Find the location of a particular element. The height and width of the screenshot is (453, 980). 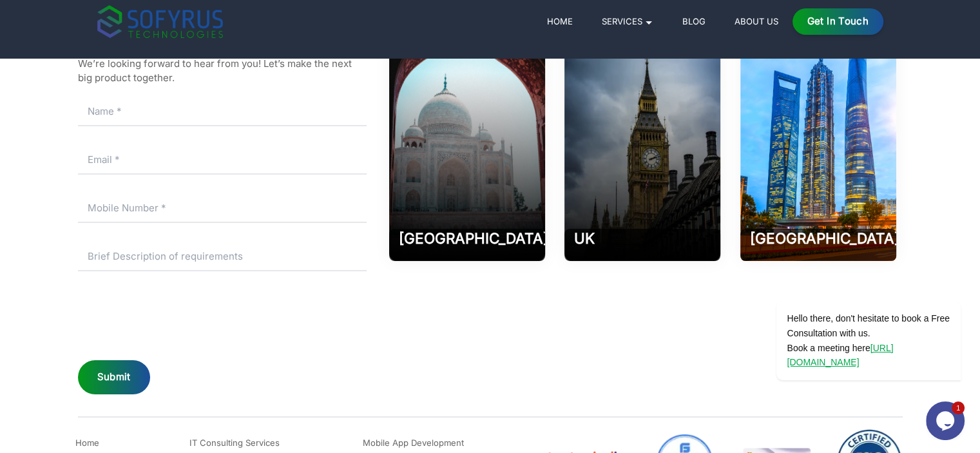

input: Brief Description of requirements is located at coordinates (222, 256).